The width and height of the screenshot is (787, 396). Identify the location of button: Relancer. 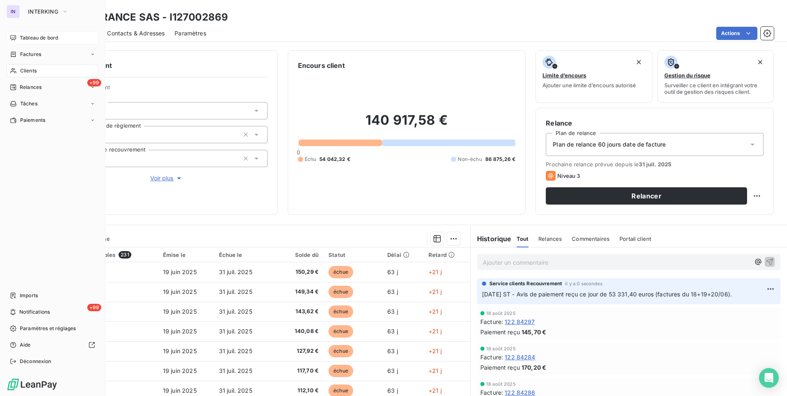
(646, 196).